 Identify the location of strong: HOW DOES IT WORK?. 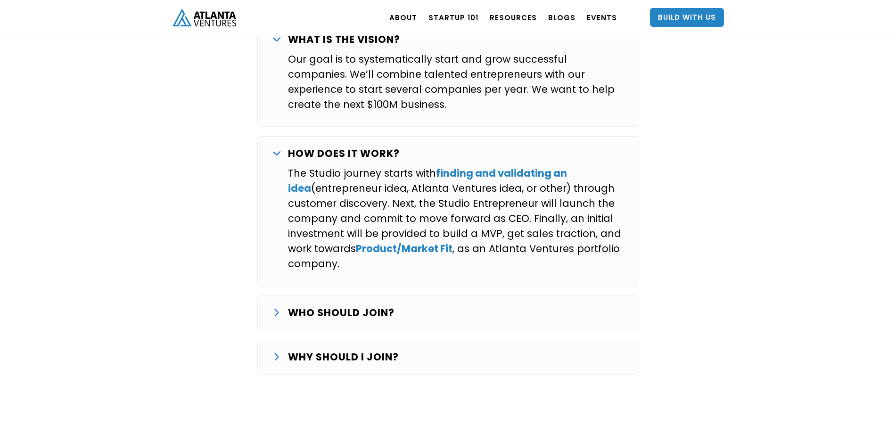
(344, 153).